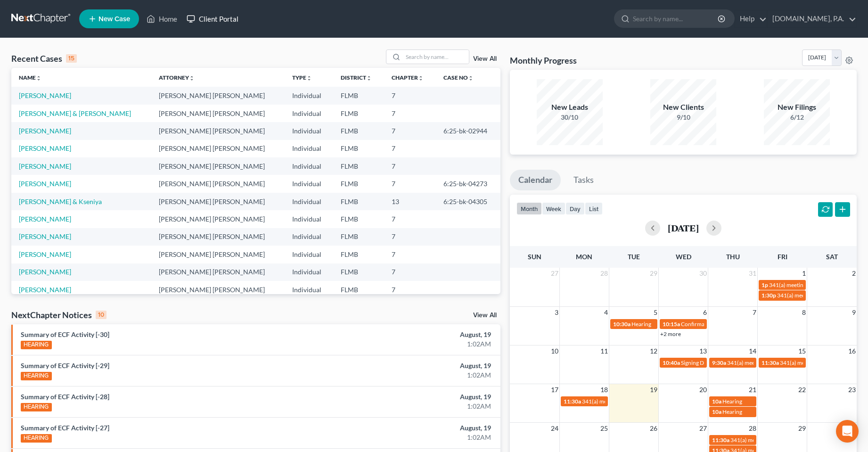  I want to click on a: Districtunfold_more, so click(356, 77).